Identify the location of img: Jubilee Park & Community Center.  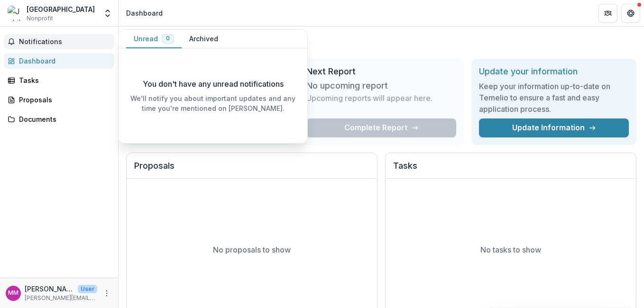
(16, 13).